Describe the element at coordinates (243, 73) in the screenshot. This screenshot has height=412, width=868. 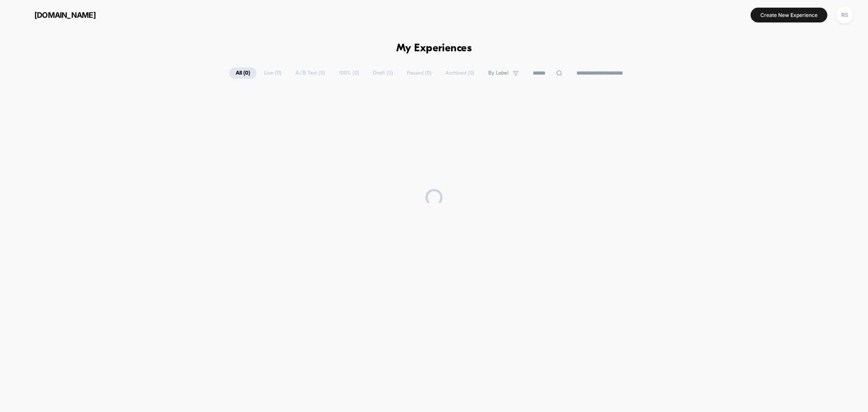
I see `span: All ( 0 )` at that location.